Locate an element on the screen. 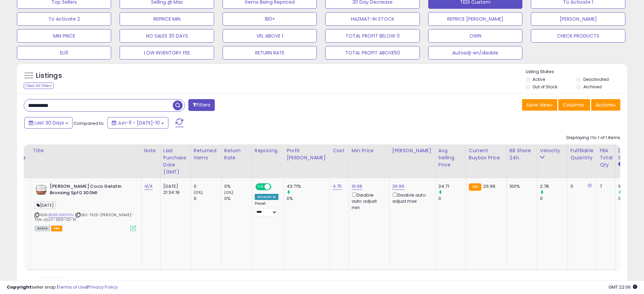 Image resolution: width=644 pixels, height=294 pixels. label: Archived is located at coordinates (593, 87).